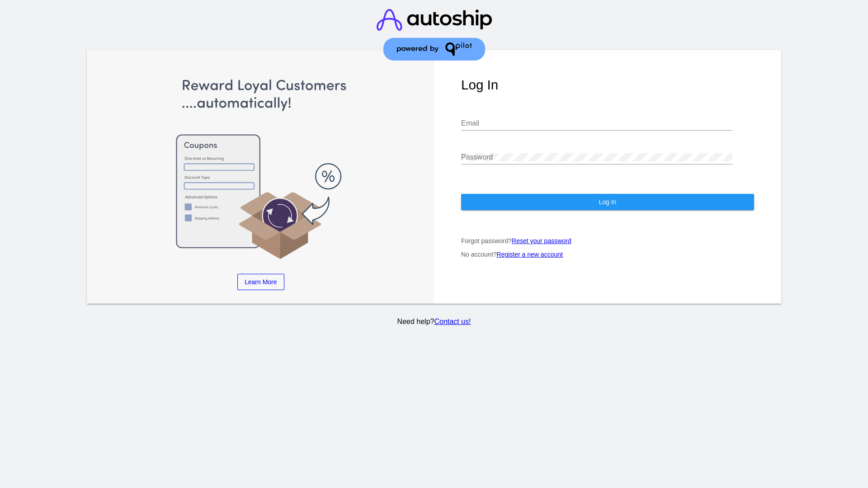 The height and width of the screenshot is (488, 868). I want to click on p: No account?, so click(608, 254).